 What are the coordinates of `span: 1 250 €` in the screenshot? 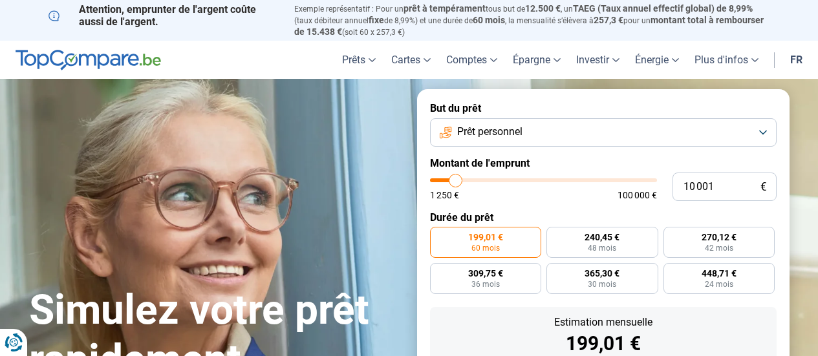 It's located at (444, 195).